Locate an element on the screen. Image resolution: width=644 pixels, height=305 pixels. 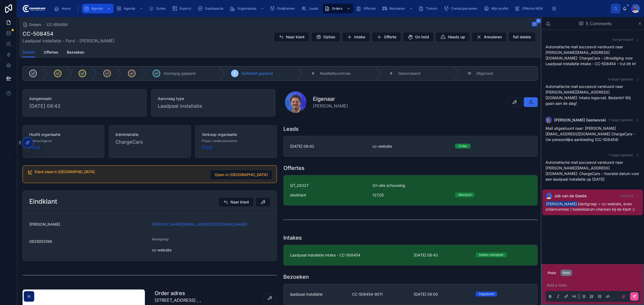
span: Organisaties is located at coordinates (247, 9).